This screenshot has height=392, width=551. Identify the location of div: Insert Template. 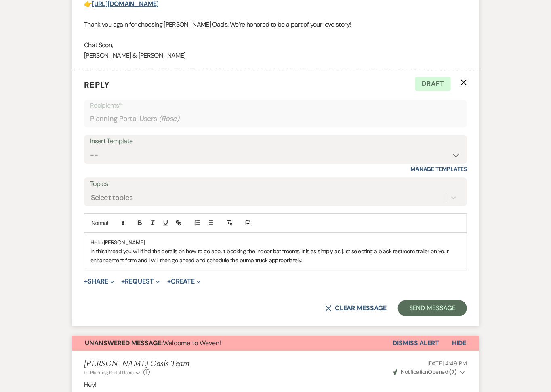
(276, 141).